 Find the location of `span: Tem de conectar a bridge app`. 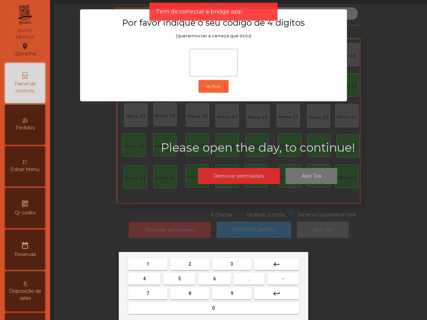

span: Tem de conectar a bridge app is located at coordinates (199, 11).